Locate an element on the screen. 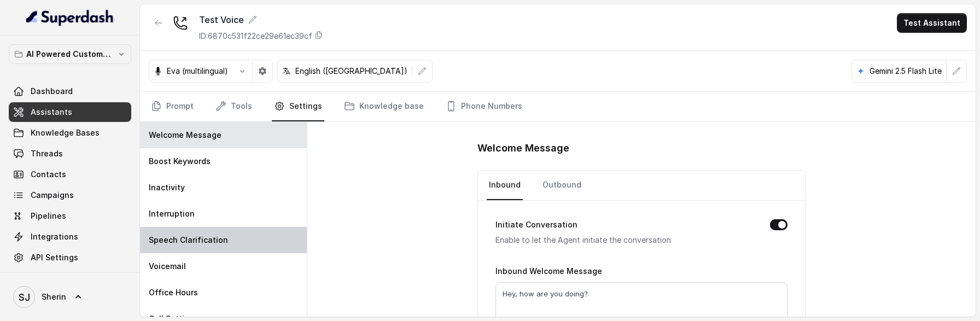  span: API Settings is located at coordinates (54, 258).